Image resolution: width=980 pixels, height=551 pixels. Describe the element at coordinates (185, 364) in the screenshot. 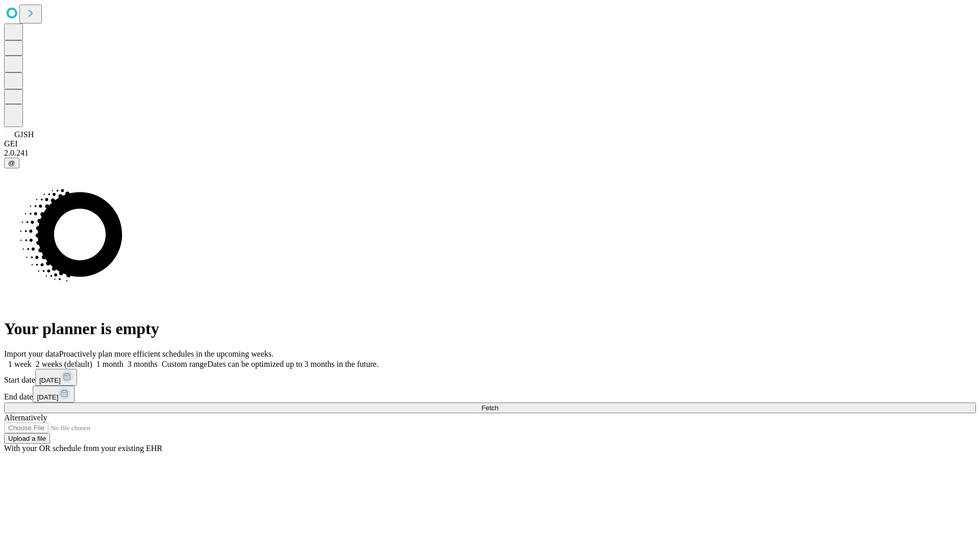

I see `span: Custom range` at that location.